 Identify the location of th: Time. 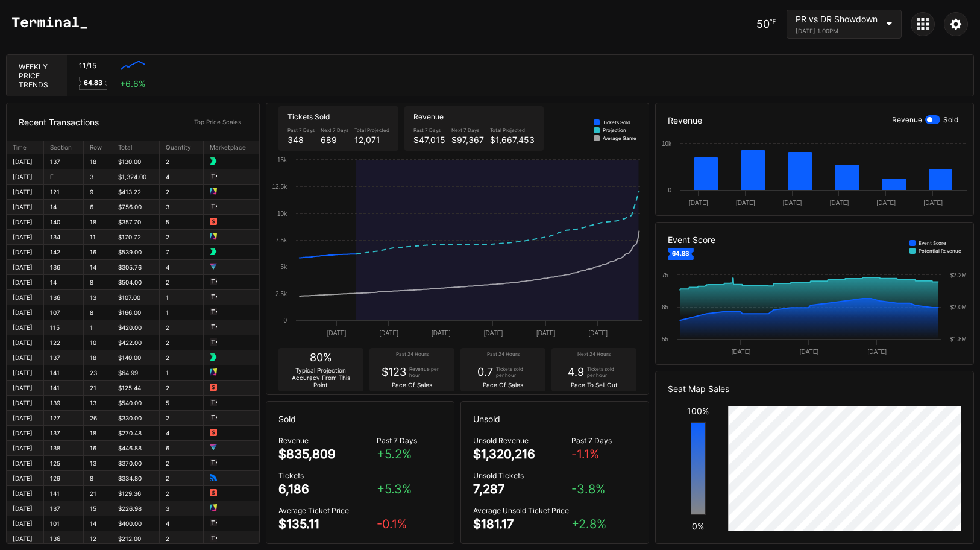
(25, 147).